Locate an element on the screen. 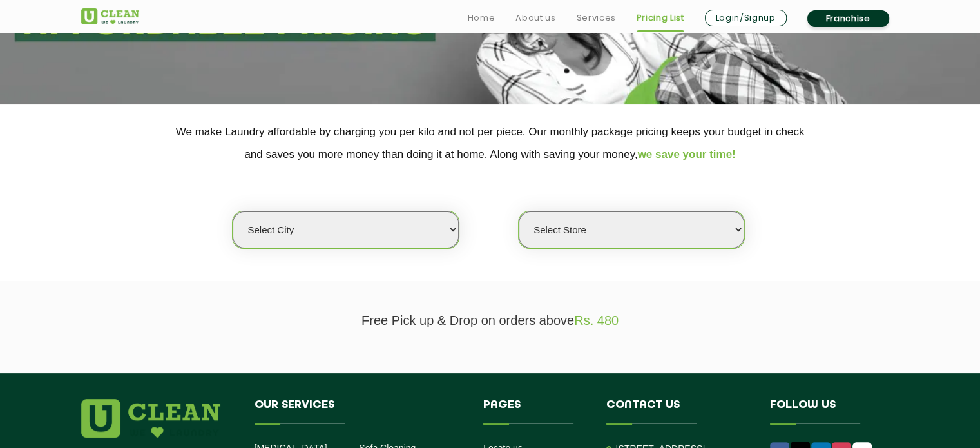 The image size is (980, 448). a: About us is located at coordinates (536, 18).